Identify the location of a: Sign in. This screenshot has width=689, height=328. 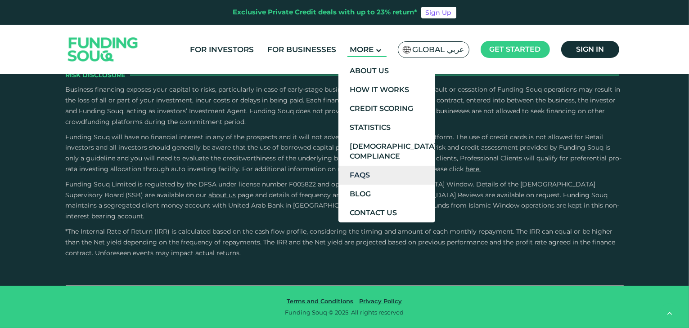
(590, 49).